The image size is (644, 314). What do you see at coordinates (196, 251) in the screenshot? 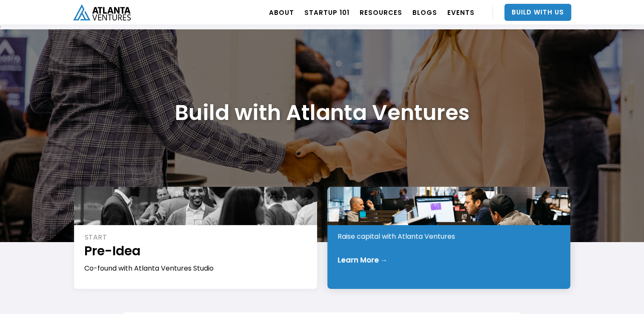
I see `h1: Pre-Idea` at bounding box center [196, 251].